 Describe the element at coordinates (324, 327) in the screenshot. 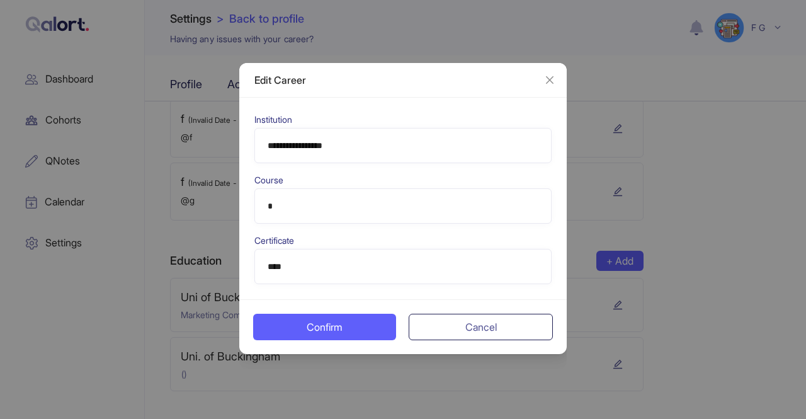

I see `button: Confirm` at that location.